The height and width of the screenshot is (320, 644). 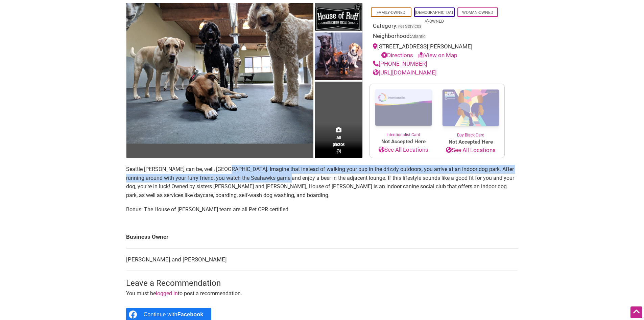 I want to click on div: Scroll Back to Top, so click(x=636, y=312).